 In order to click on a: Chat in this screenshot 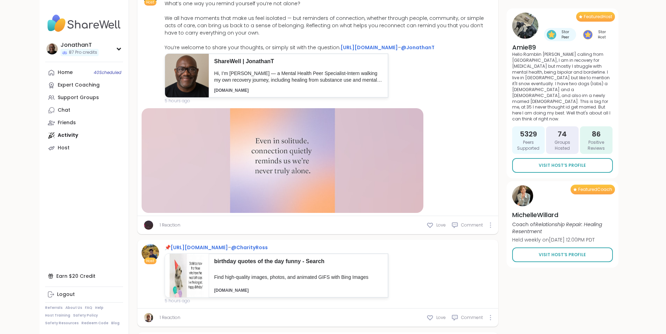, I will do `click(84, 110)`.